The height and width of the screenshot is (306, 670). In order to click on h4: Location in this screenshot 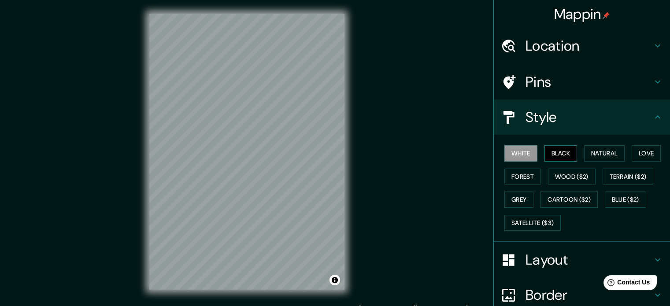, I will do `click(589, 46)`.